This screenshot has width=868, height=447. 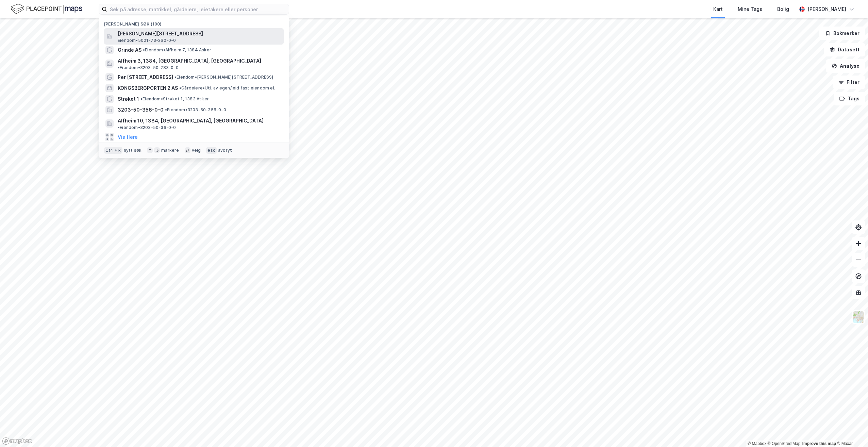 I want to click on span: 3203-50-356-0-0, so click(x=140, y=110).